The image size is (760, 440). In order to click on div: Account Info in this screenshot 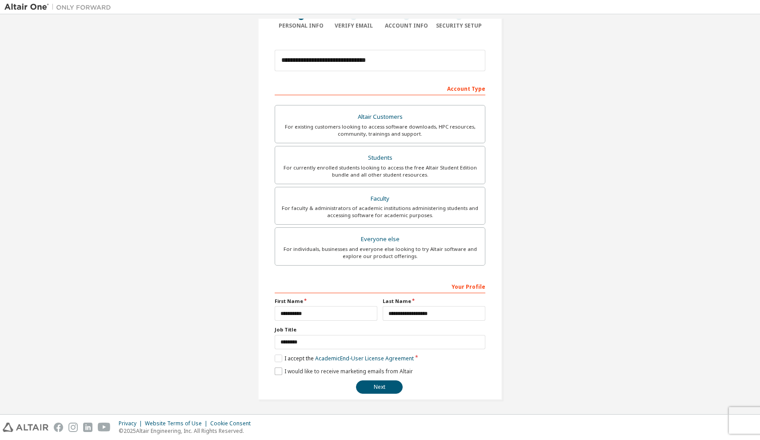, I will do `click(406, 26)`.